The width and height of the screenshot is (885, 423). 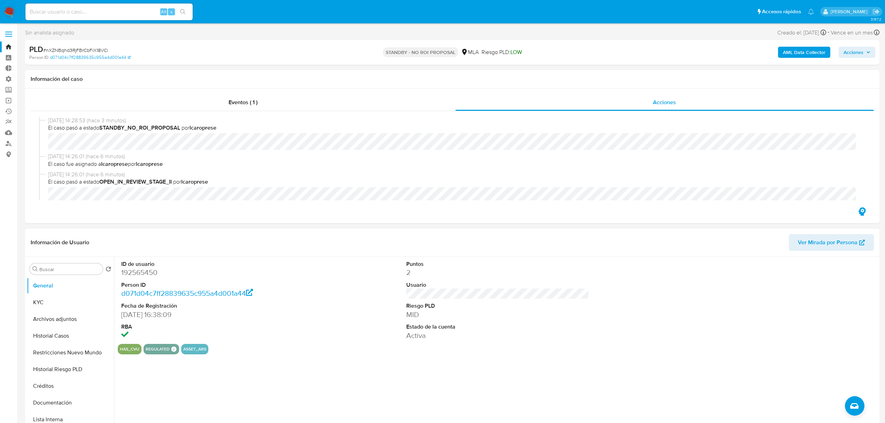 I want to click on button: asset_ars, so click(x=195, y=349).